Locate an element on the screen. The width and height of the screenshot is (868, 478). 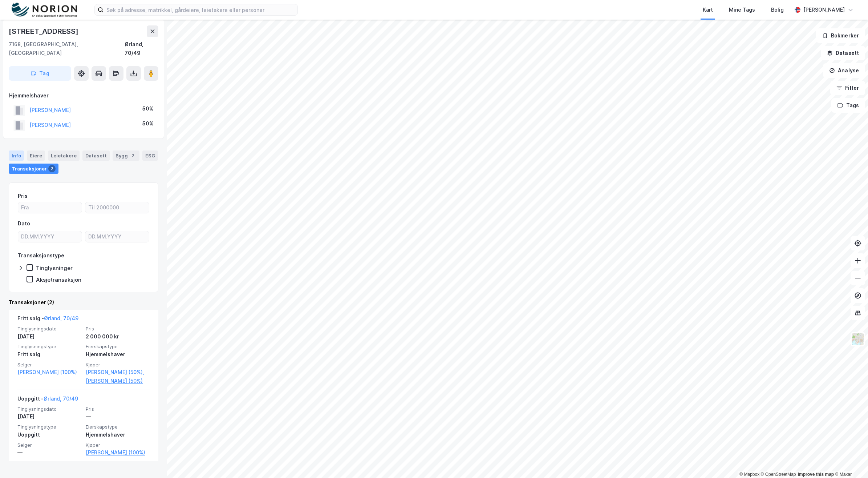
div: Bygg is located at coordinates (126, 156).